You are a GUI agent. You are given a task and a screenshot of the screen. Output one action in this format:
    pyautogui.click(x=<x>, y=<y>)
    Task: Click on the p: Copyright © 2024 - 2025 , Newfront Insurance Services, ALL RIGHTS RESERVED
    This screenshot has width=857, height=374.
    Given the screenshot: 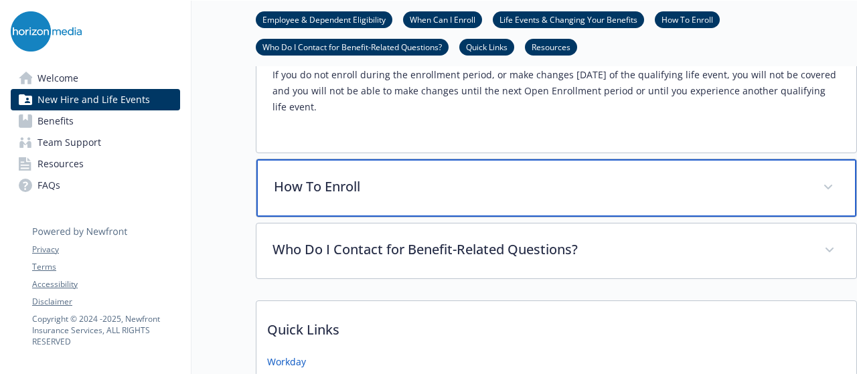 What is the action you would take?
    pyautogui.click(x=106, y=330)
    